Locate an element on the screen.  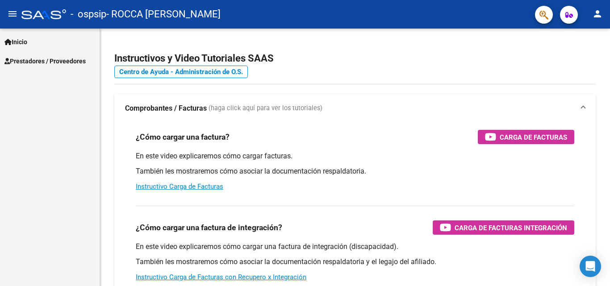
strong: Comprobantes / Facturas is located at coordinates (166, 109).